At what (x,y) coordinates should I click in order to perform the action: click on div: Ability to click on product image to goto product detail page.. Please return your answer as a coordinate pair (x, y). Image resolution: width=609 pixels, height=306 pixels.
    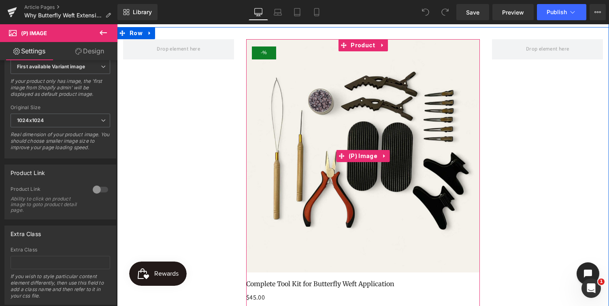
    Looking at the image, I should click on (47, 205).